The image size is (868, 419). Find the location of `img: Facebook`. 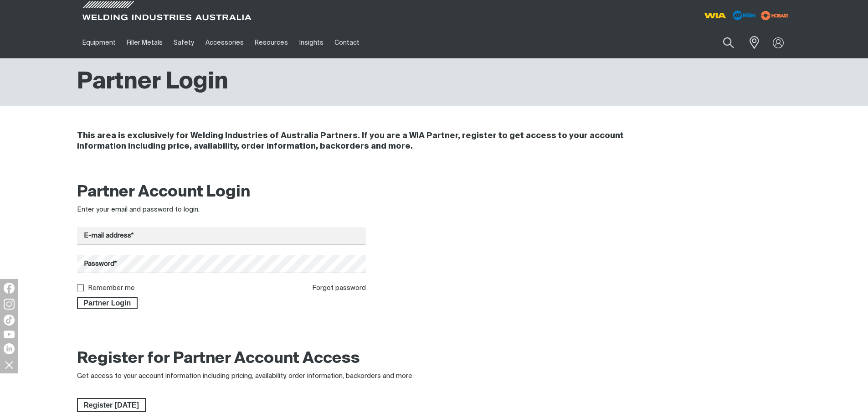

img: Facebook is located at coordinates (9, 288).